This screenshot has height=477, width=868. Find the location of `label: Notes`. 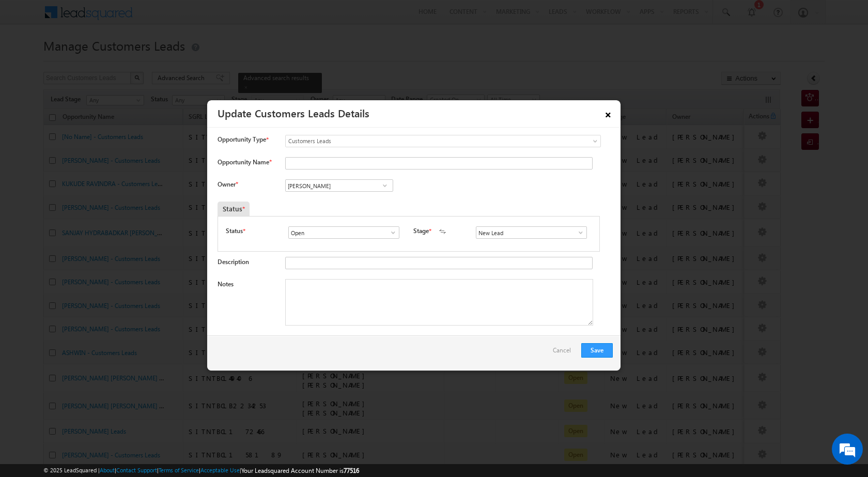

label: Notes is located at coordinates (225, 284).